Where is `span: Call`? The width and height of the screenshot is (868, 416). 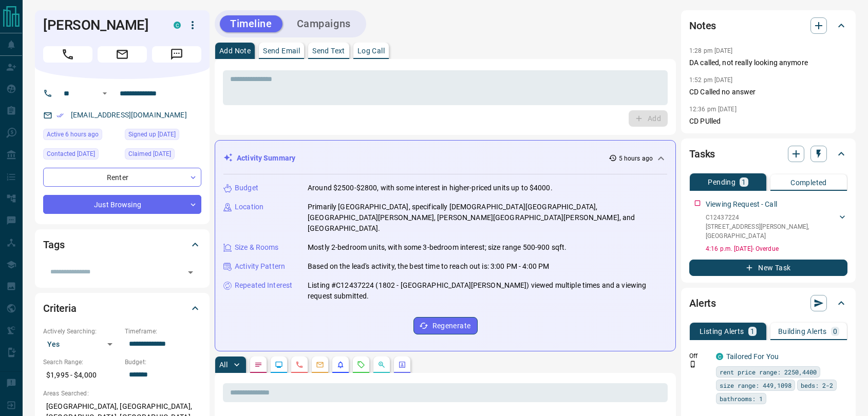 span: Call is located at coordinates (68, 55).